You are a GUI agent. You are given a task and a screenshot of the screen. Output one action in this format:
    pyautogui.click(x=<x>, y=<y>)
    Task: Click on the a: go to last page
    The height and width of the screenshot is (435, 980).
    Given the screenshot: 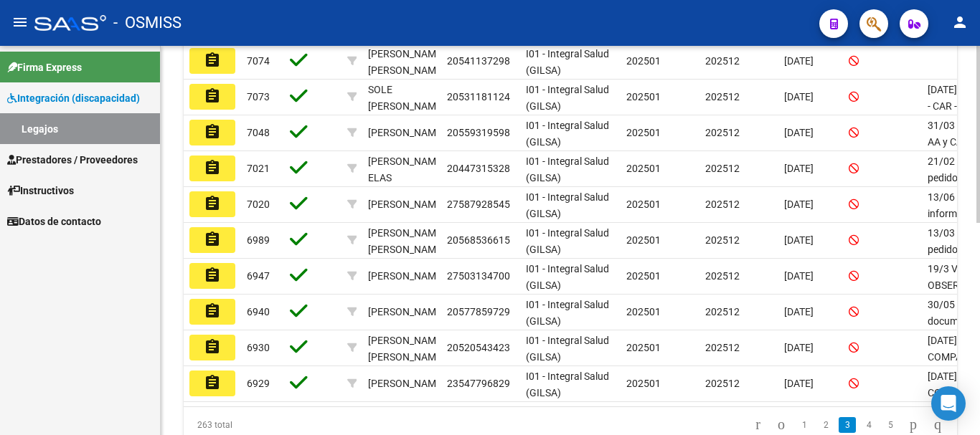 What is the action you would take?
    pyautogui.click(x=937, y=425)
    